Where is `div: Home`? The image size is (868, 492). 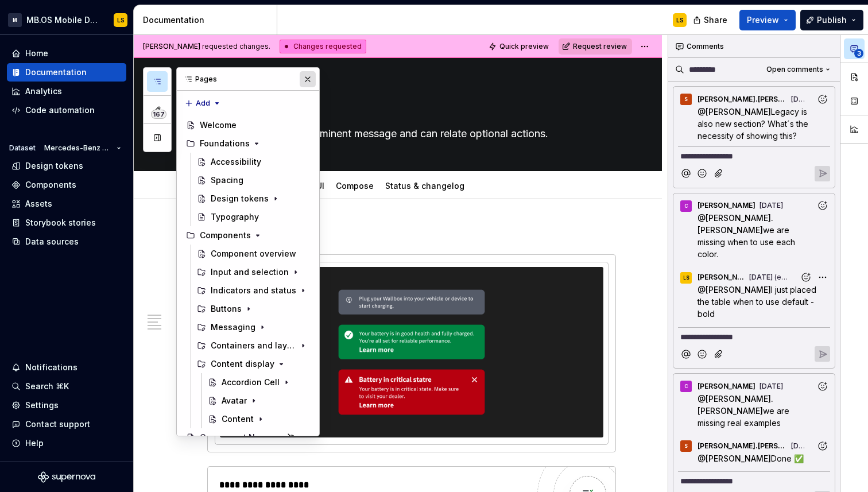
div: Home is located at coordinates (37, 53).